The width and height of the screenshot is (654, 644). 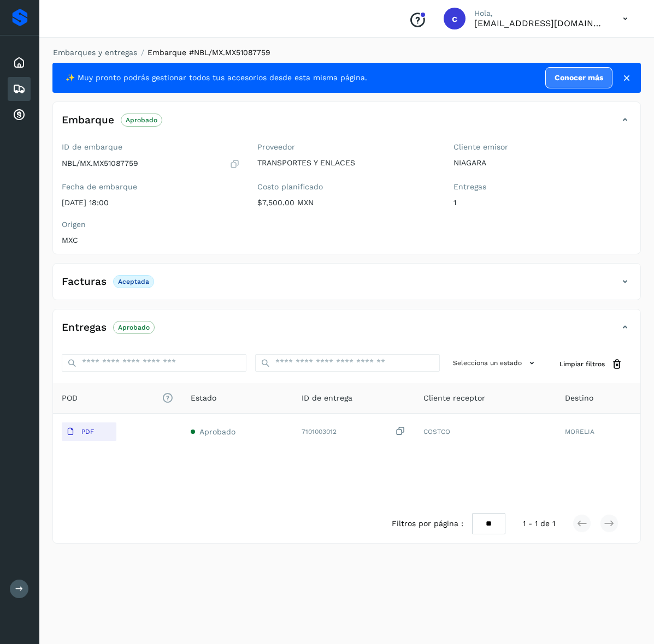 What do you see at coordinates (151, 240) in the screenshot?
I see `p: MXC` at bounding box center [151, 240].